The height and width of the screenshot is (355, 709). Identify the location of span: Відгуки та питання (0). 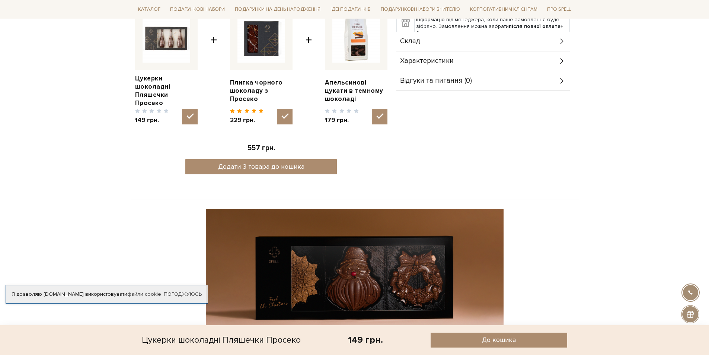
(436, 81).